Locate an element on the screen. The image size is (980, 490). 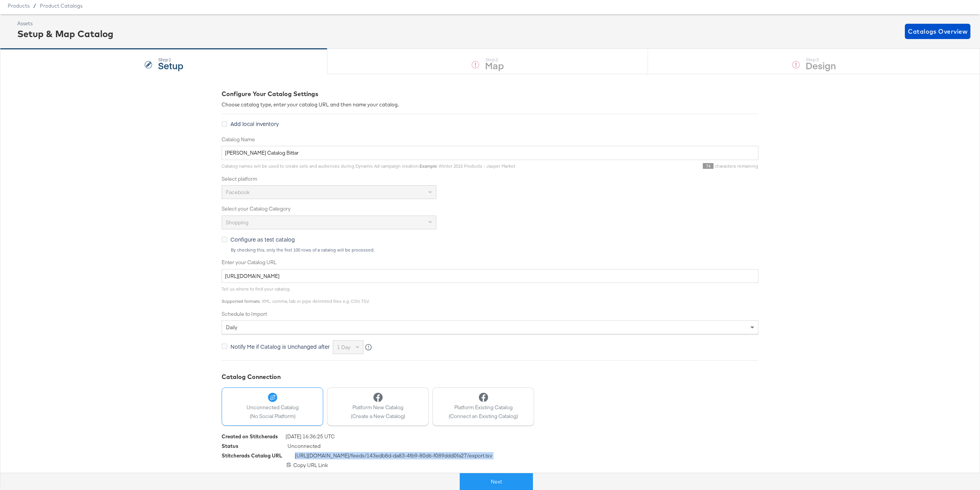
label: Catalog Name is located at coordinates (490, 140).